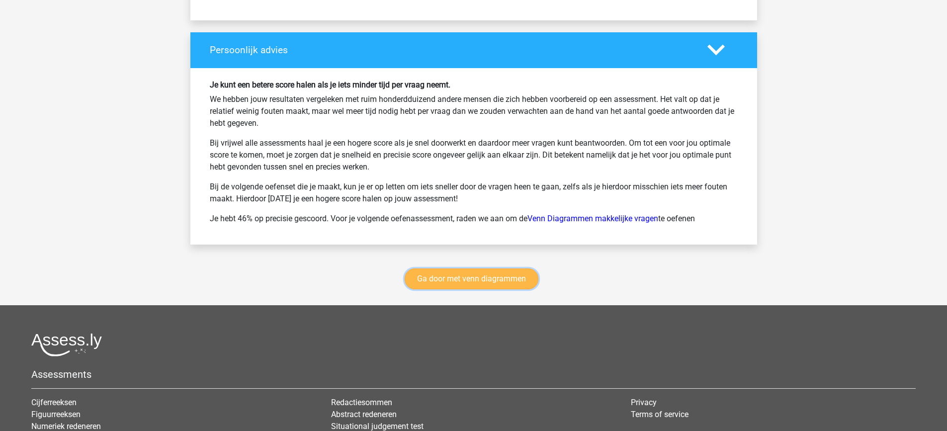 The image size is (947, 431). I want to click on h4: Persoonlijk advies, so click(451, 50).